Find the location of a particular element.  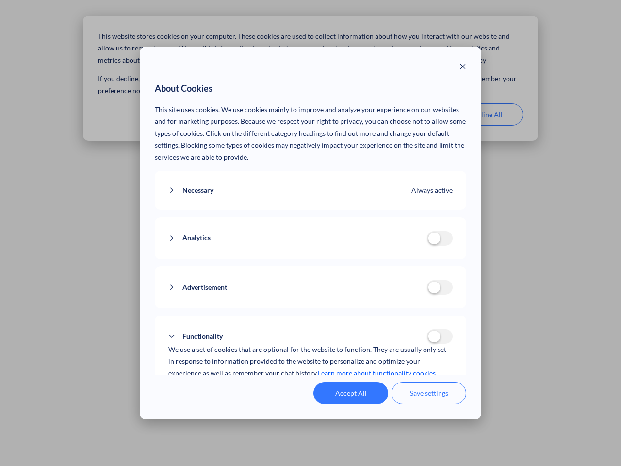

span: About Cookies is located at coordinates (184, 89).